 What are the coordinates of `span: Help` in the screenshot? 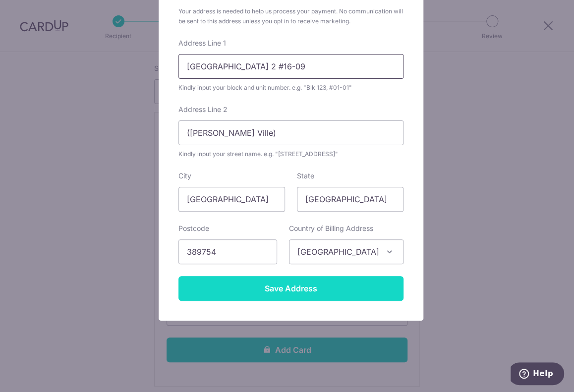 It's located at (32, 12).